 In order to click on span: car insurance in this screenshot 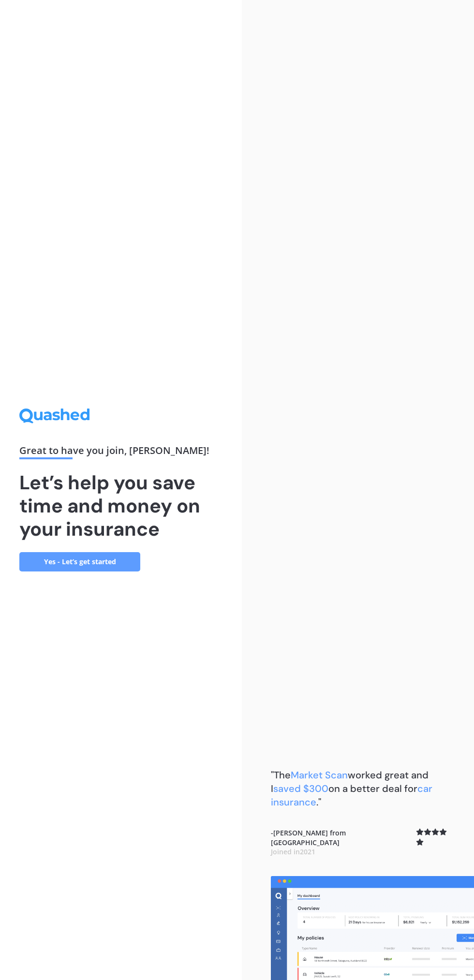, I will do `click(352, 795)`.